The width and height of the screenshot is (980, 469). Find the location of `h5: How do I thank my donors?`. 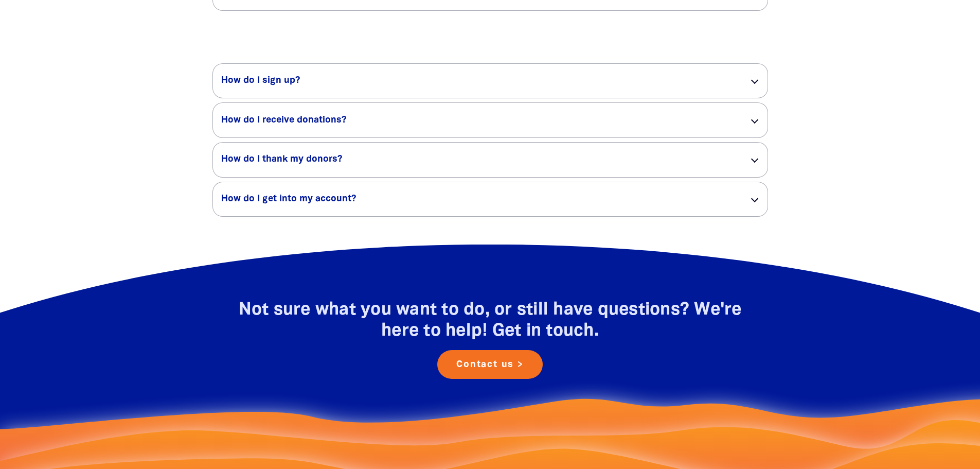

h5: How do I thank my donors? is located at coordinates (477, 160).